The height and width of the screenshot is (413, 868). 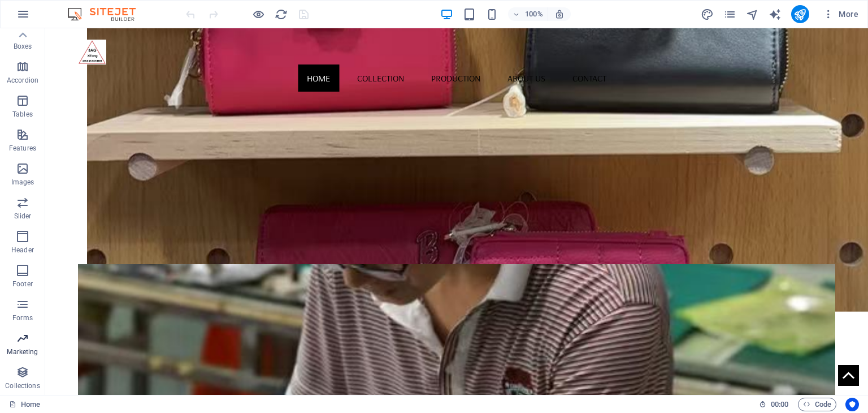 I want to click on button: design, so click(x=708, y=14).